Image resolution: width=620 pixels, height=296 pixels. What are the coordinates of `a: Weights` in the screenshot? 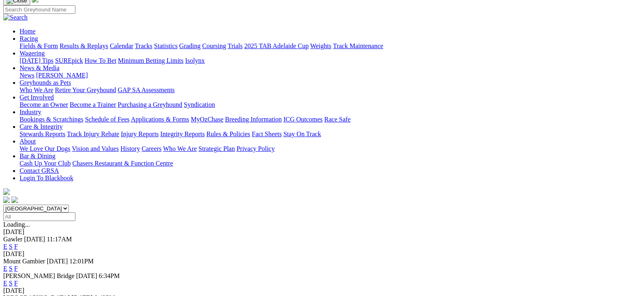 It's located at (321, 46).